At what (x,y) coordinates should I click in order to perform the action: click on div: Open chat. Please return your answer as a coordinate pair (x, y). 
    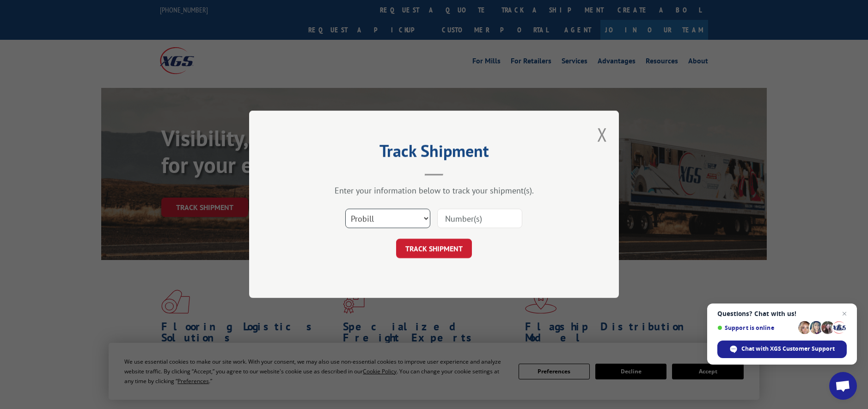
    Looking at the image, I should click on (843, 385).